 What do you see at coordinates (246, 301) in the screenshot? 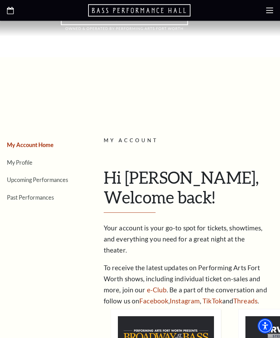
I see `a: Threads - open in a new tab` at bounding box center [246, 301].